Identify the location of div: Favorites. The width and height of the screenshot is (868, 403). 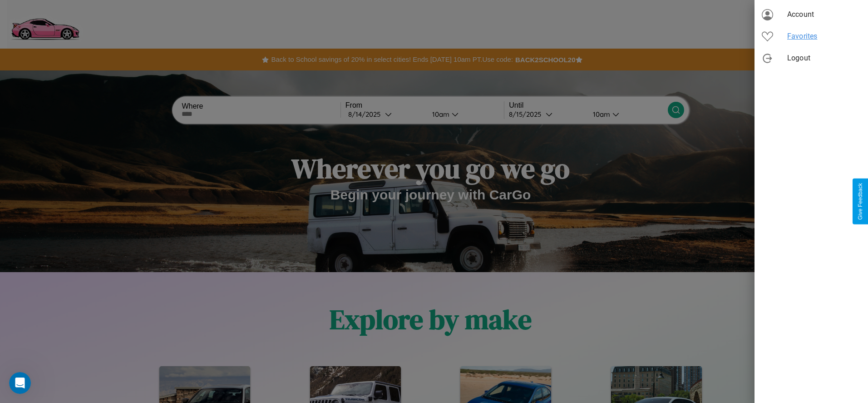
(812, 36).